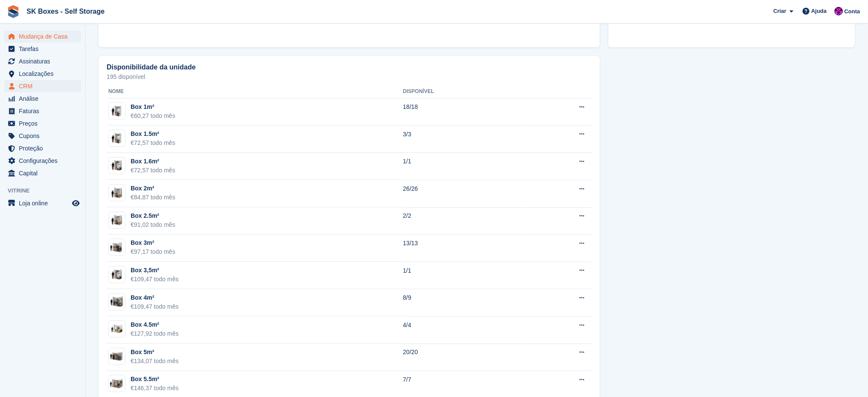 The width and height of the screenshot is (868, 397). Describe the element at coordinates (45, 49) in the screenshot. I see `span: Tarefas` at that location.